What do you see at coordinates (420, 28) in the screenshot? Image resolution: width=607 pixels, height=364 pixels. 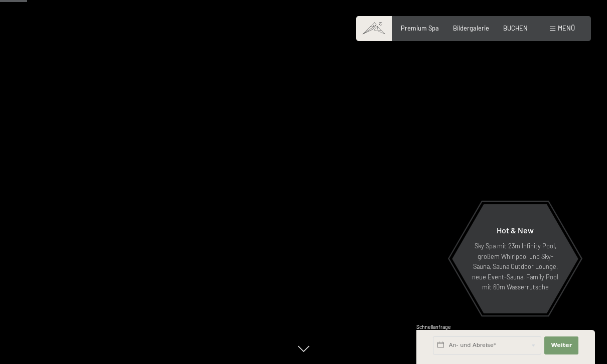 I see `a: Premium Spa` at bounding box center [420, 28].